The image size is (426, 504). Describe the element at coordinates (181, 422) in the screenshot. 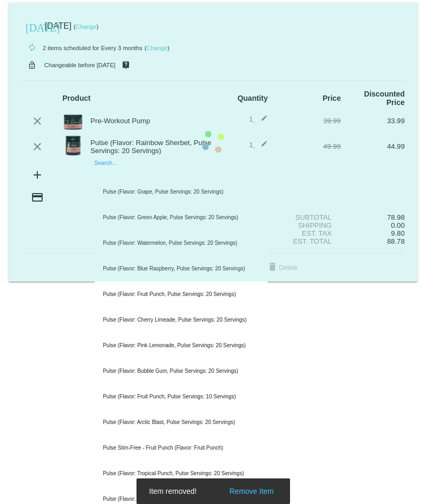

I see `div: Pulse (Flavor: Arctic Blast, Pulse Servings: 20 Servings)` at that location.